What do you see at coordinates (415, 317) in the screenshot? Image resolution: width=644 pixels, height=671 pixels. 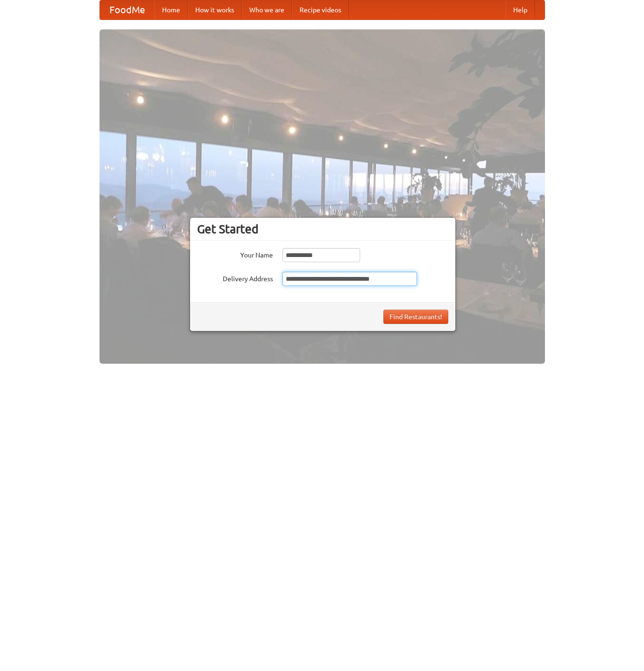 I see `button: Find Restaurants!` at bounding box center [415, 317].